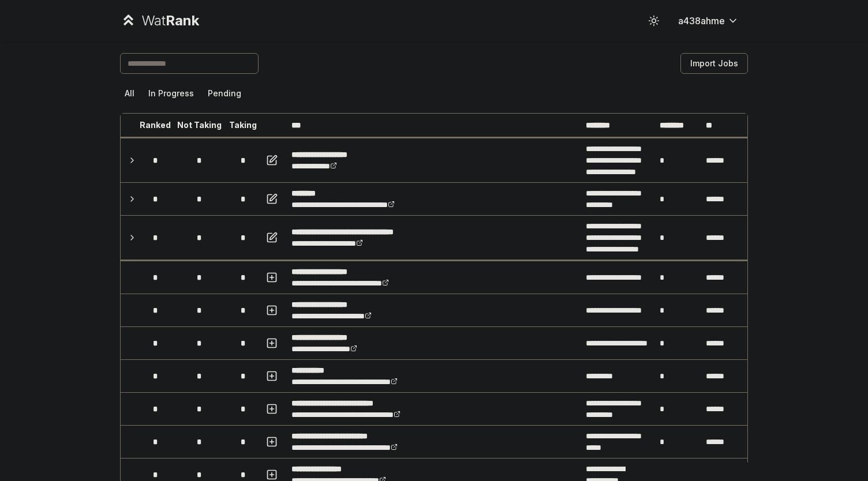 The height and width of the screenshot is (481, 868). Describe the element at coordinates (708, 21) in the screenshot. I see `button: a438ahme` at that location.